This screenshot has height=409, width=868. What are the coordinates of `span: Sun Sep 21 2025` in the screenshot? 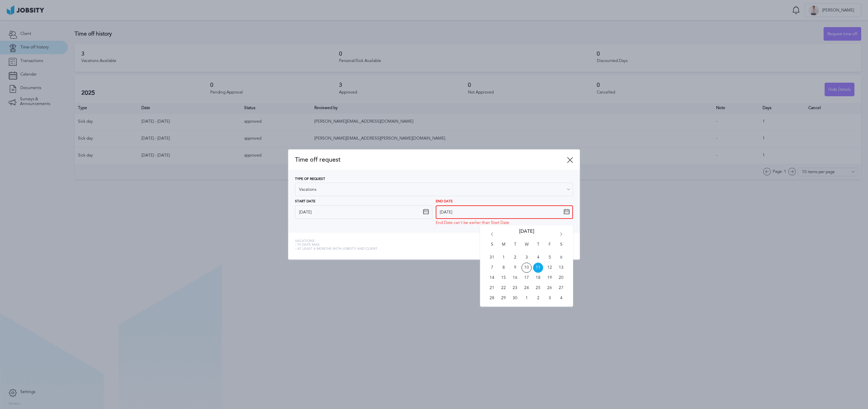 It's located at (492, 288).